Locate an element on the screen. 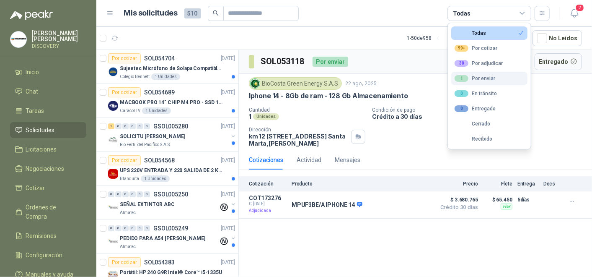 The image size is (592, 277). p: Cantidad is located at coordinates (307, 110).